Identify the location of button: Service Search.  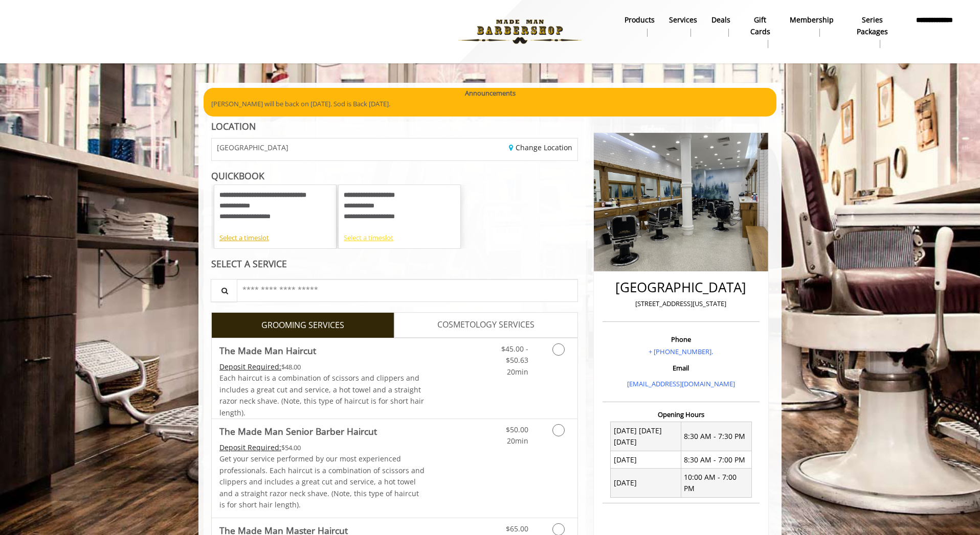
(224, 290).